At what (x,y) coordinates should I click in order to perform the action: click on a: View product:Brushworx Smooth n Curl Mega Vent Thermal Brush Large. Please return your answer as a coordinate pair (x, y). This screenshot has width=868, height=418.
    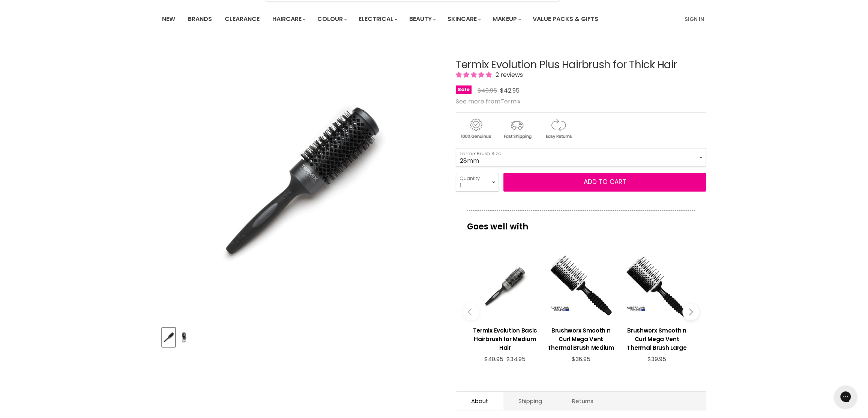
    Looking at the image, I should click on (657, 338).